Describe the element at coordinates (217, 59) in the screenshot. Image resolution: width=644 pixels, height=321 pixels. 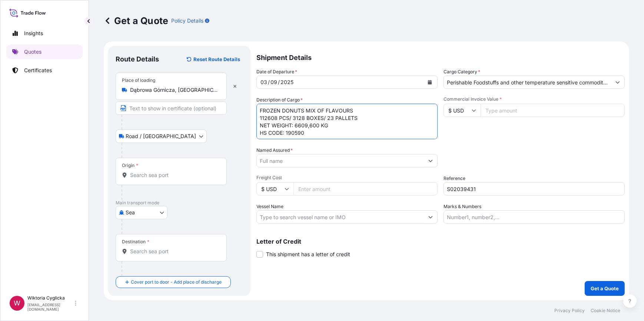
I see `p: Reset Route Details` at that location.